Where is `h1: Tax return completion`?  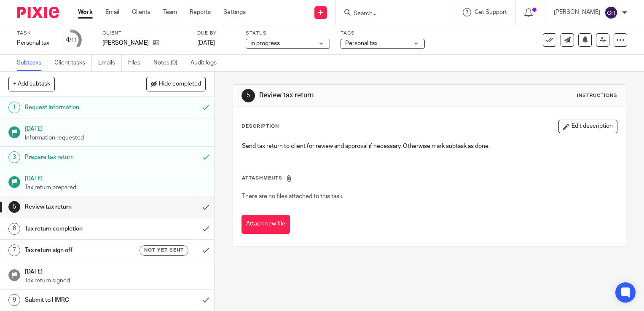 h1: Tax return completion is located at coordinates (79, 229).